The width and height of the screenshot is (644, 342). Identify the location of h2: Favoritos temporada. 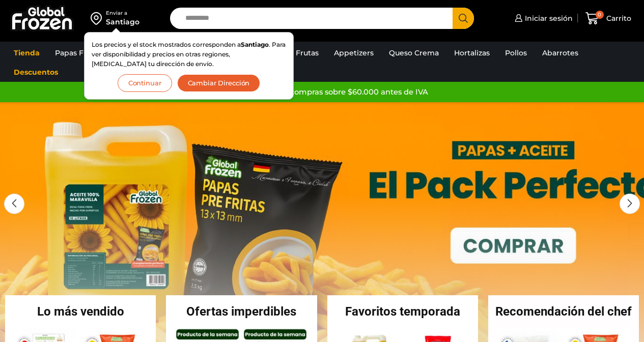
(403, 312).